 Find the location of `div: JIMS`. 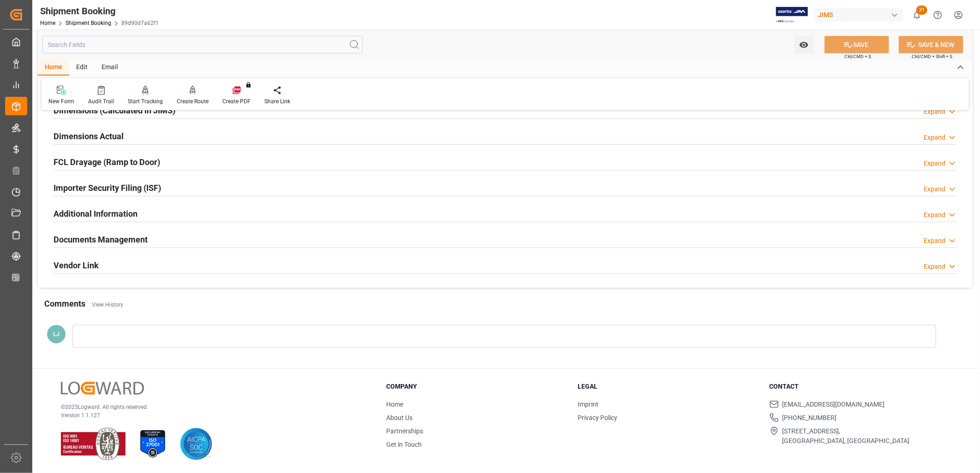

div: JIMS is located at coordinates (858, 15).